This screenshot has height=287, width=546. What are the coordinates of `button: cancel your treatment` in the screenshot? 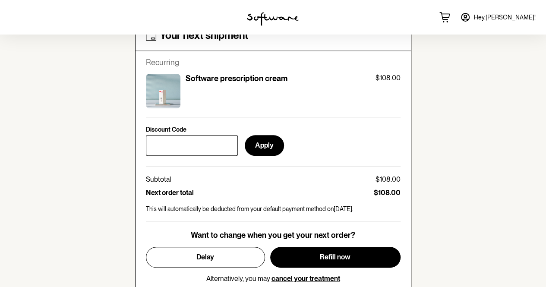 It's located at (305, 278).